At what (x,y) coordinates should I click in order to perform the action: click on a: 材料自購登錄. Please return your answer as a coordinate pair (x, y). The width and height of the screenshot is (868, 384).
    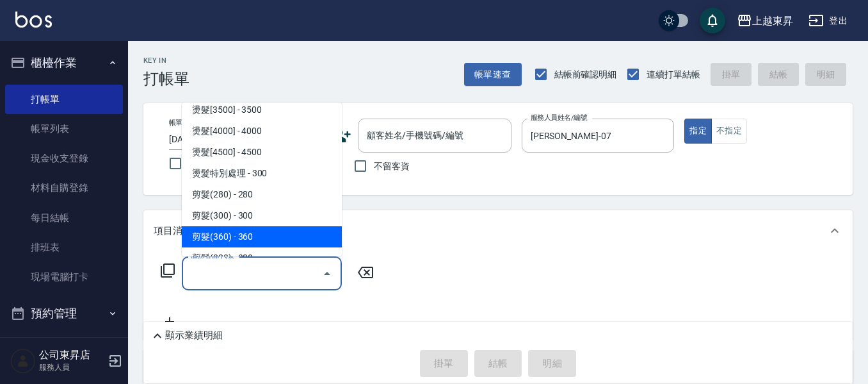
    Looking at the image, I should click on (64, 188).